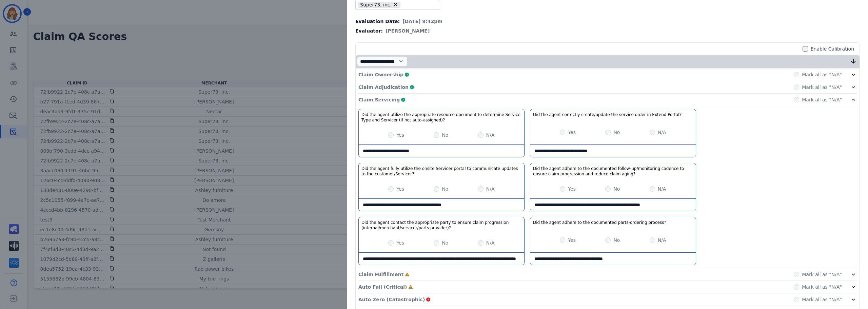  I want to click on p: Auto Zero (Catastrophic), so click(392, 300).